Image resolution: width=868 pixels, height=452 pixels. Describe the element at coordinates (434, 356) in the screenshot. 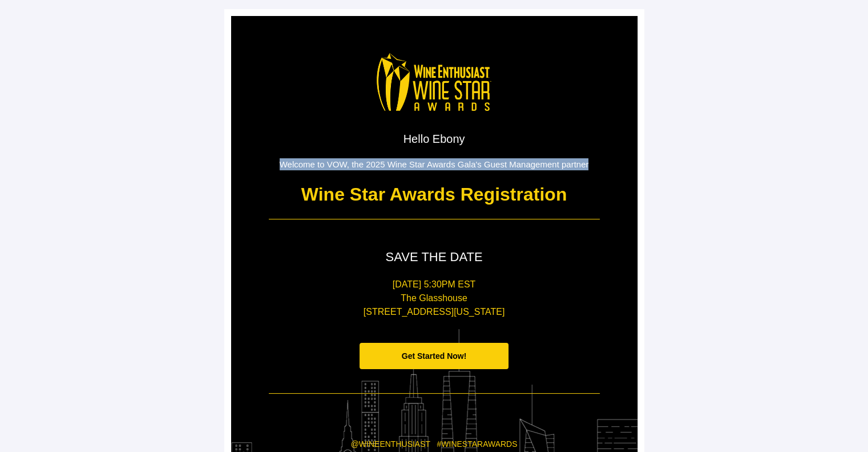

I see `a: Get Started Now!` at that location.